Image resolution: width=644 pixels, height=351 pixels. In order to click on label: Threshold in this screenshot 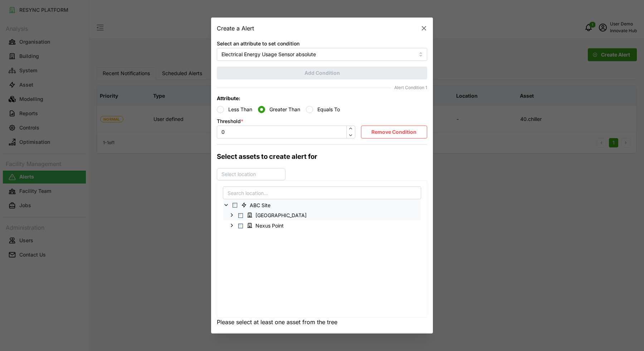, I will do `click(230, 121)`.